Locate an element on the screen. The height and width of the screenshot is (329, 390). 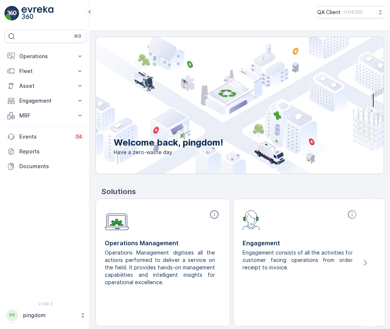
p: Welcome back, pingdom! is located at coordinates (168, 143).